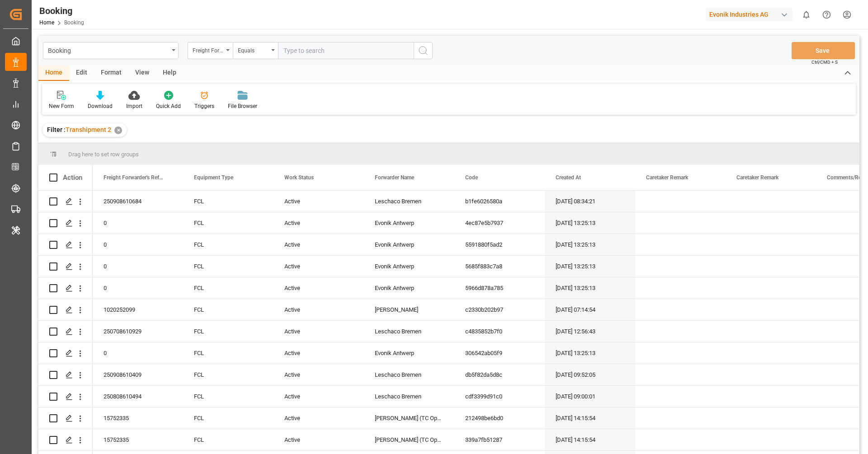 The image size is (868, 454). What do you see at coordinates (749, 15) in the screenshot?
I see `div: Evonik Industries AG` at bounding box center [749, 15].